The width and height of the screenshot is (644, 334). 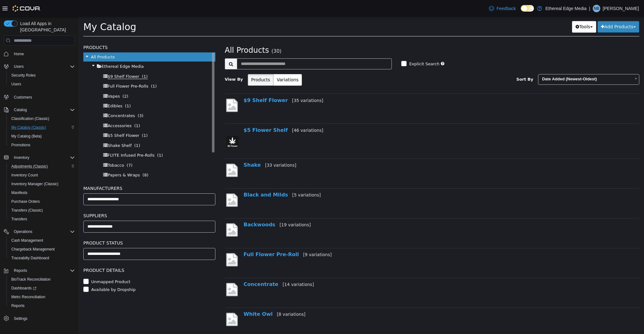 I want to click on div: Nick Baker, so click(x=596, y=8).